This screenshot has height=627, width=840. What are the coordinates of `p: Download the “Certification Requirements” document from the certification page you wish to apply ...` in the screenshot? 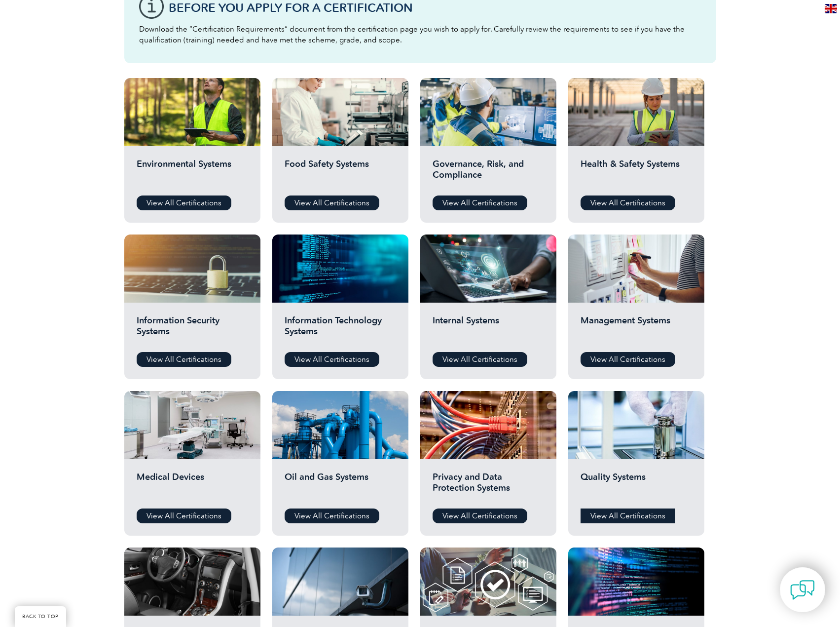 It's located at (420, 35).